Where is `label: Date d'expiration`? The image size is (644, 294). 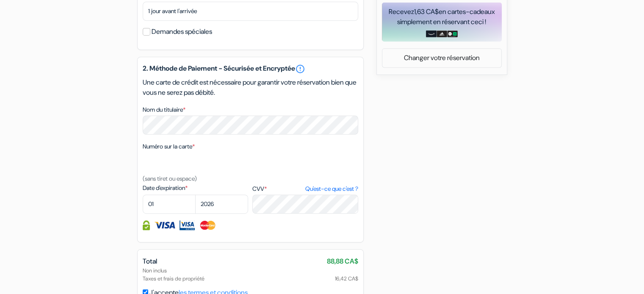
label: Date d'expiration is located at coordinates (195, 188).